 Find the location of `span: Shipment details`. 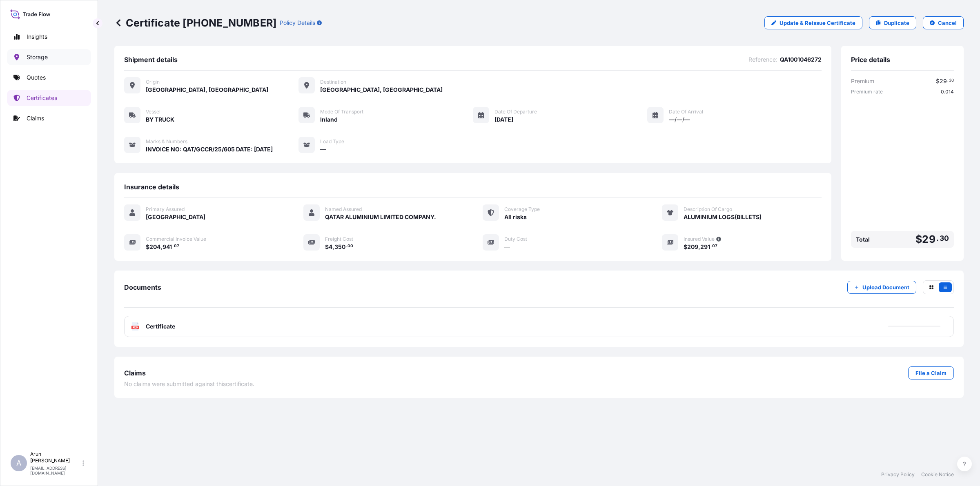

span: Shipment details is located at coordinates (151, 59).